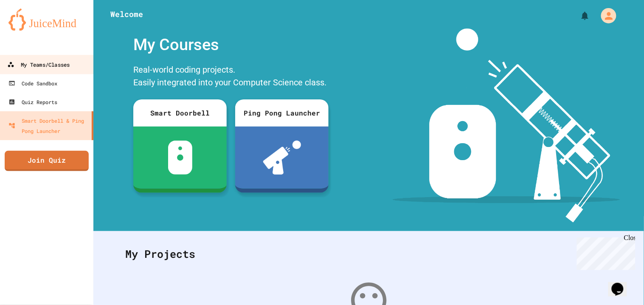 This screenshot has width=644, height=305. What do you see at coordinates (282, 158) in the screenshot?
I see `img: ppl-with-ball.png` at bounding box center [282, 158].